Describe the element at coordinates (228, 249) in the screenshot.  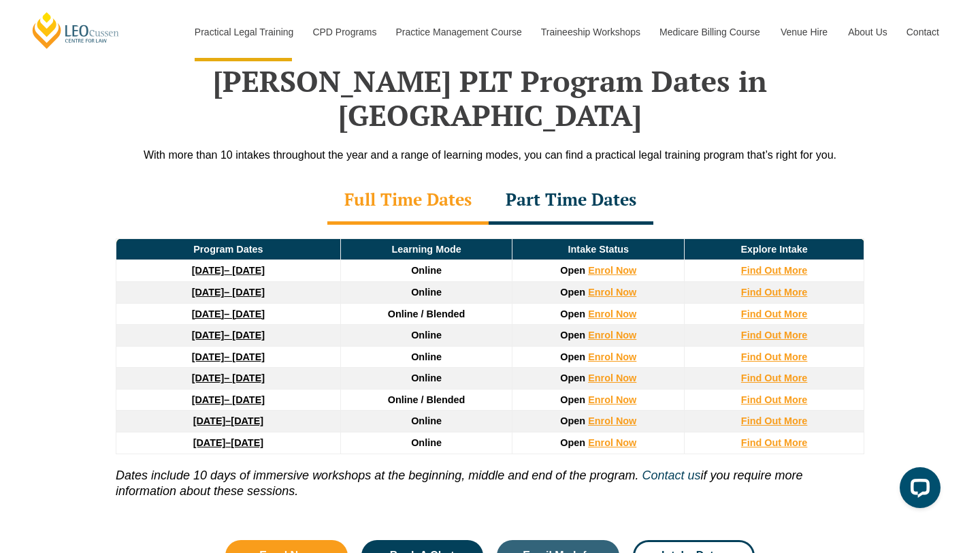
I see `td: Program Dates` at that location.